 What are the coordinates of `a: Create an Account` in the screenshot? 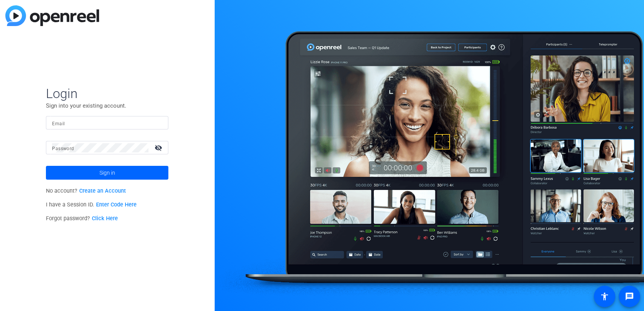 It's located at (102, 191).